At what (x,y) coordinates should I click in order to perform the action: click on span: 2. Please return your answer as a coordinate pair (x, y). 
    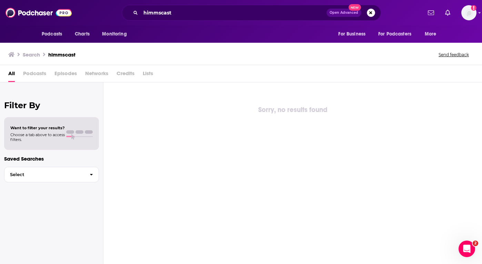
    Looking at the image, I should click on (476, 244).